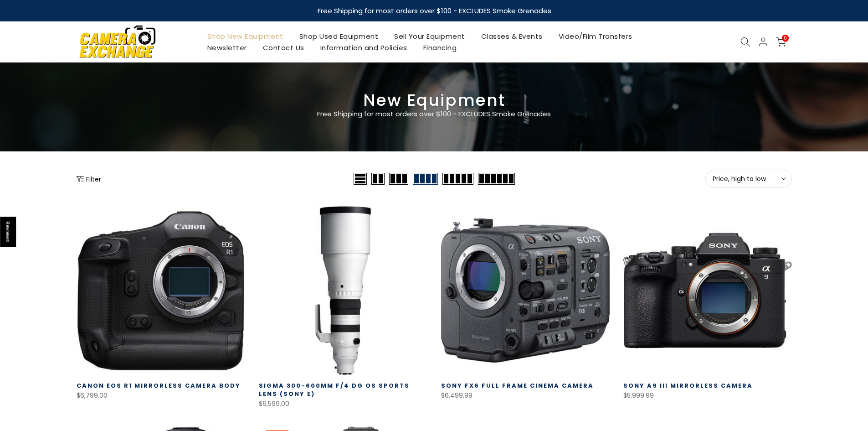 Image resolution: width=868 pixels, height=431 pixels. I want to click on a: Financing, so click(439, 47).